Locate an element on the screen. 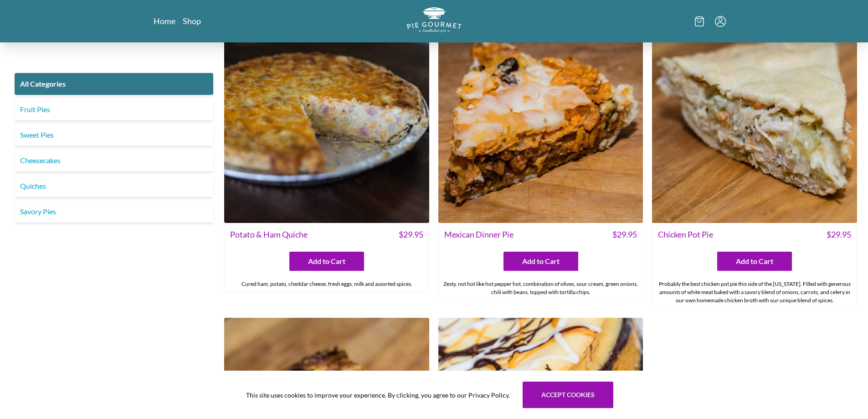  span: This site uses cookies to improve your experience. By clicking, you agree to our Privacy Policy. is located at coordinates (377, 395).